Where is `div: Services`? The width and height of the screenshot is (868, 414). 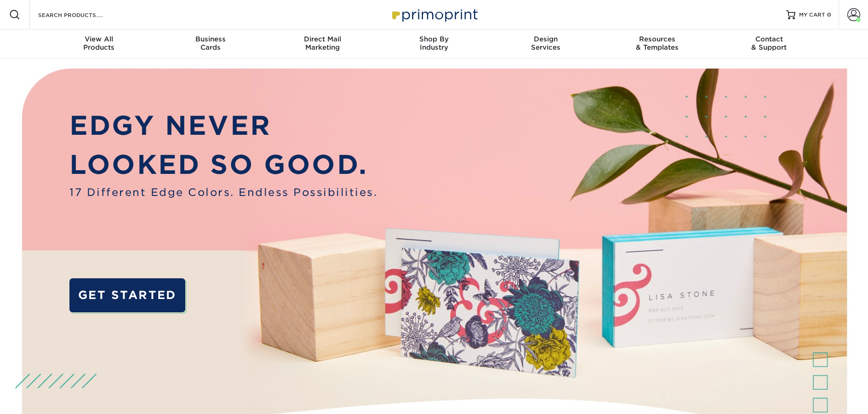 div: Services is located at coordinates (545, 43).